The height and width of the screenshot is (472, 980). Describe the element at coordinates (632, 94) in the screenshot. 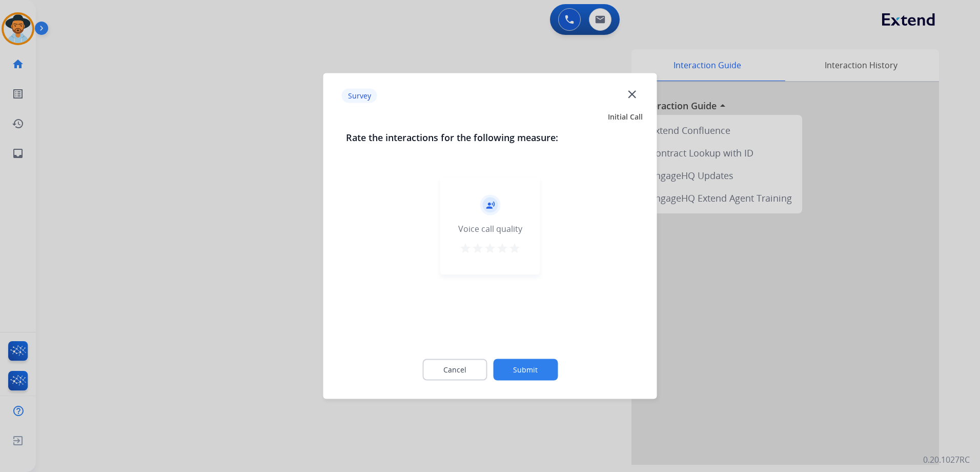

I see `mat-icon: close` at that location.